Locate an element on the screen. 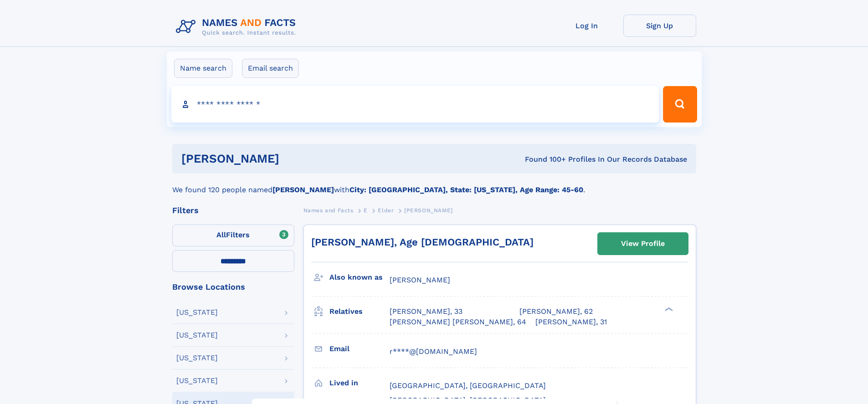  input: search input is located at coordinates (415, 104).